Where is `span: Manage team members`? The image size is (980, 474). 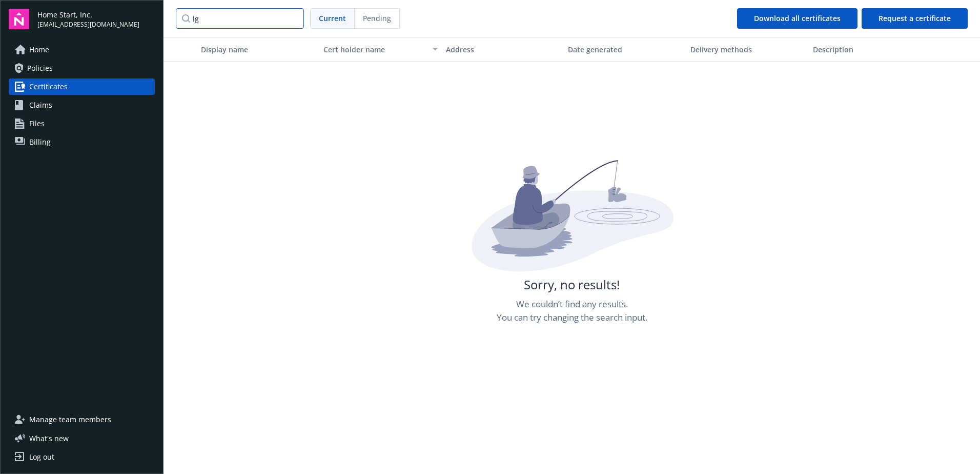 span: Manage team members is located at coordinates (70, 420).